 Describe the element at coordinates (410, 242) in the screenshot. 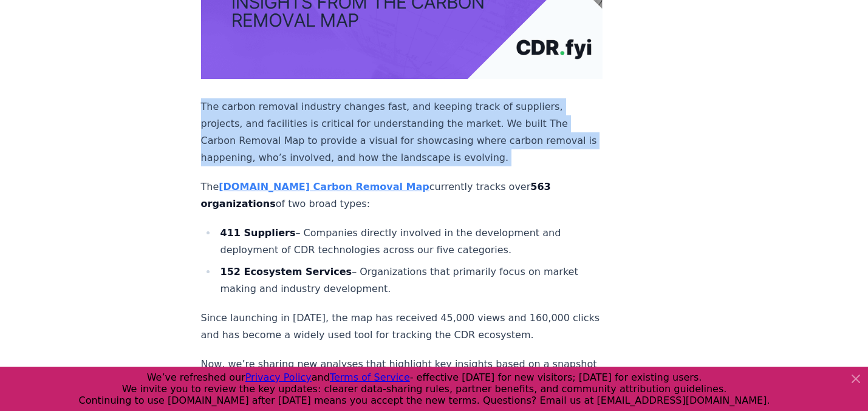

I see `li: – Companies directly involved in the development and deployment of CDR technologies across our fi...` at that location.